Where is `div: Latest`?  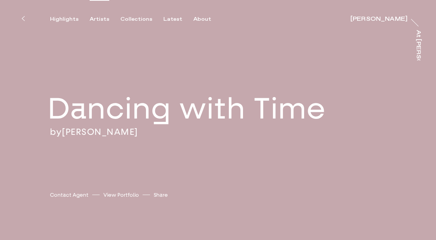
div: Latest is located at coordinates (173, 19).